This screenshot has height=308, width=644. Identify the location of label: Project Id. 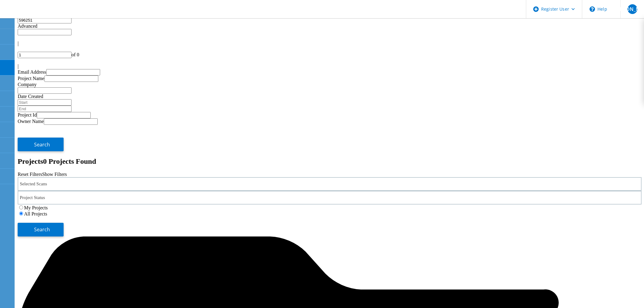
(27, 115).